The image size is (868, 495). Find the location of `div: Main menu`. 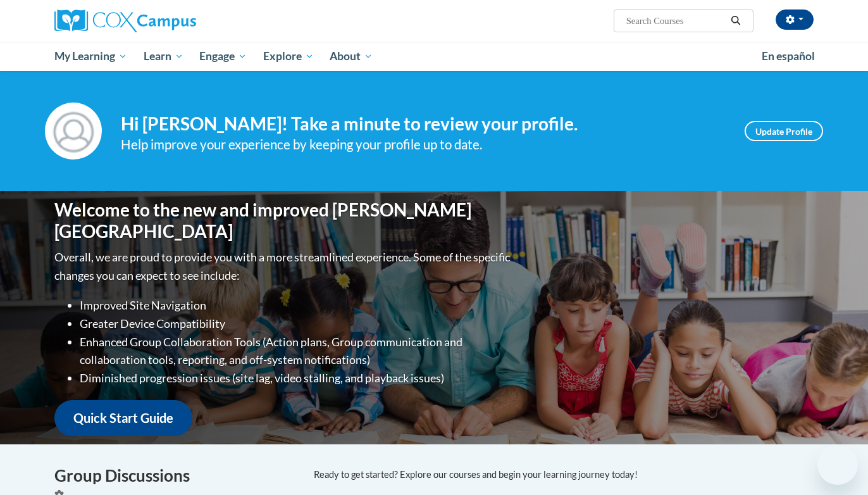

div: Main menu is located at coordinates (434, 56).